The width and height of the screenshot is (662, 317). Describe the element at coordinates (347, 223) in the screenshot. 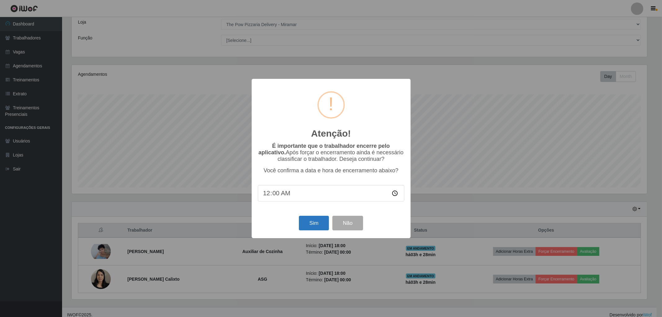

I see `button: Não` at that location.